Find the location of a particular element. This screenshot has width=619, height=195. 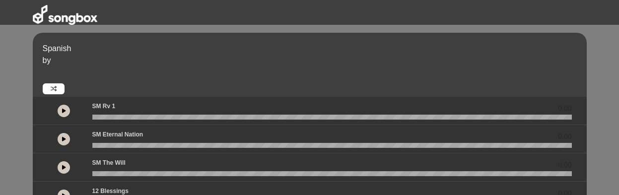

span: by is located at coordinates (47, 60).